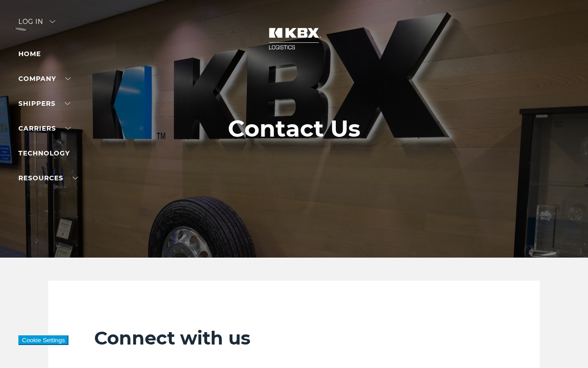 The height and width of the screenshot is (368, 588). I want to click on button: Cookie Settings, so click(43, 340).